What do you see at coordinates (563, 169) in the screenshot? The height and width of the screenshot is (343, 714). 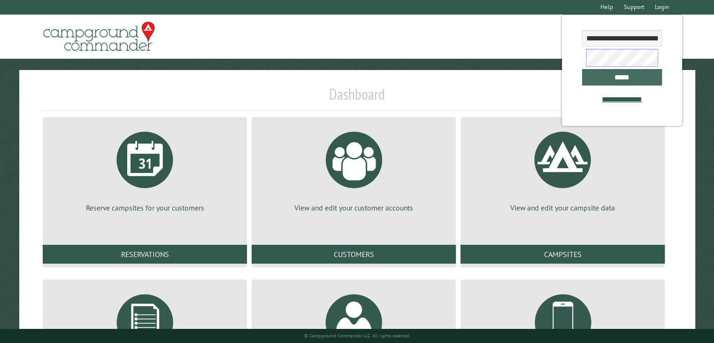 I see `a: View and edit your campsite data` at bounding box center [563, 169].